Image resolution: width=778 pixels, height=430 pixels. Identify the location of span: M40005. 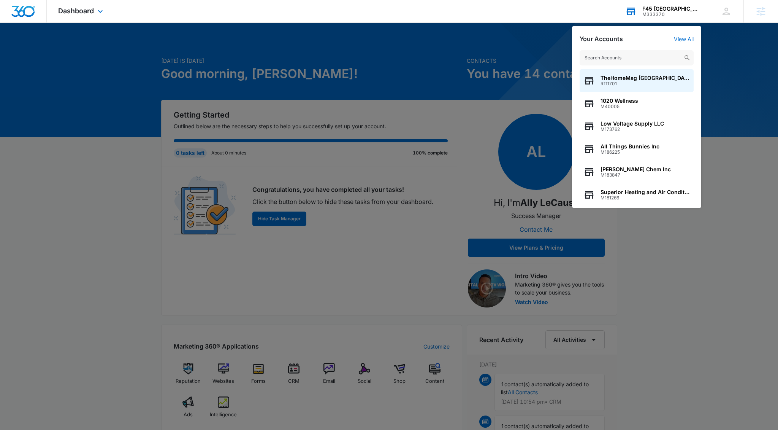
(619, 106).